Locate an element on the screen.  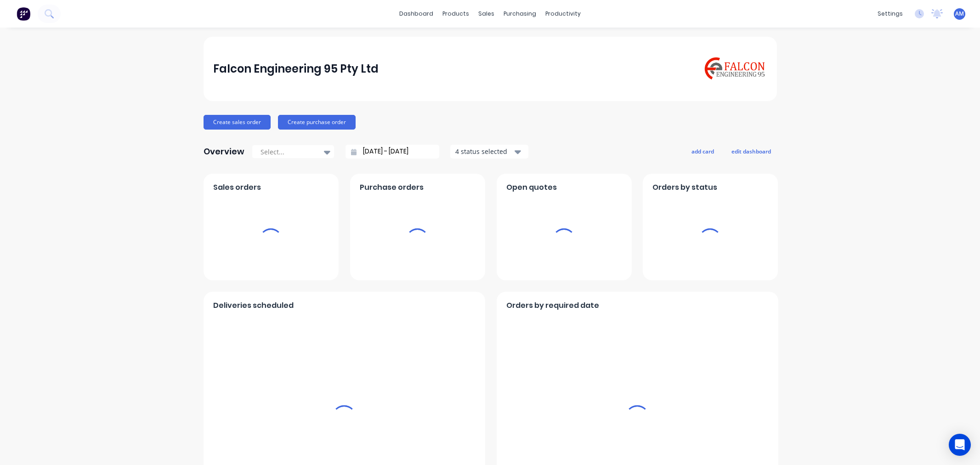
div: sales is located at coordinates (486, 14).